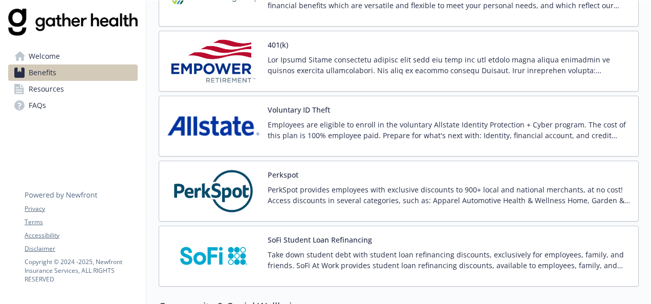 The height and width of the screenshot is (304, 651). I want to click on a: FAQs, so click(73, 105).